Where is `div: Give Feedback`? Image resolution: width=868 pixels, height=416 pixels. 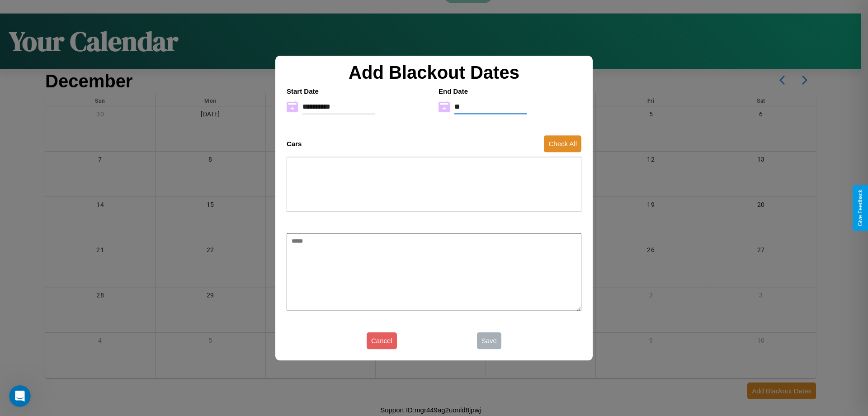 div: Give Feedback is located at coordinates (860, 208).